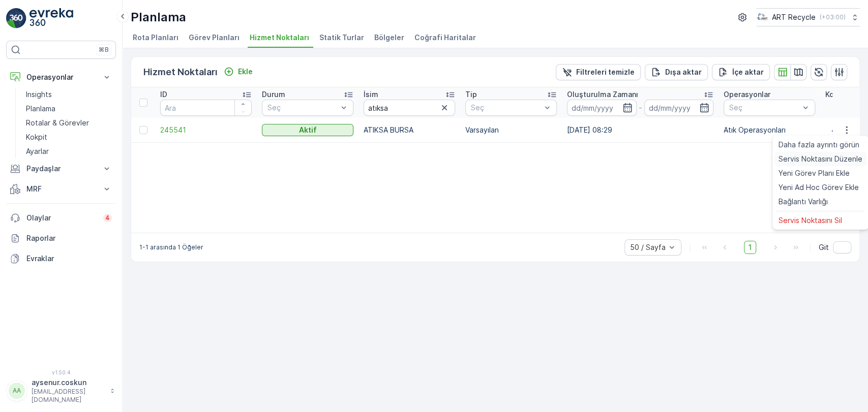  I want to click on p: Durum, so click(274, 94).